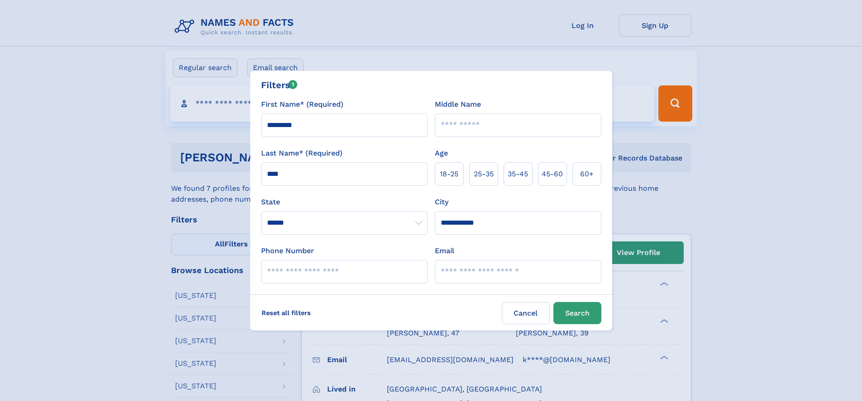  I want to click on span: 35‑45, so click(518, 174).